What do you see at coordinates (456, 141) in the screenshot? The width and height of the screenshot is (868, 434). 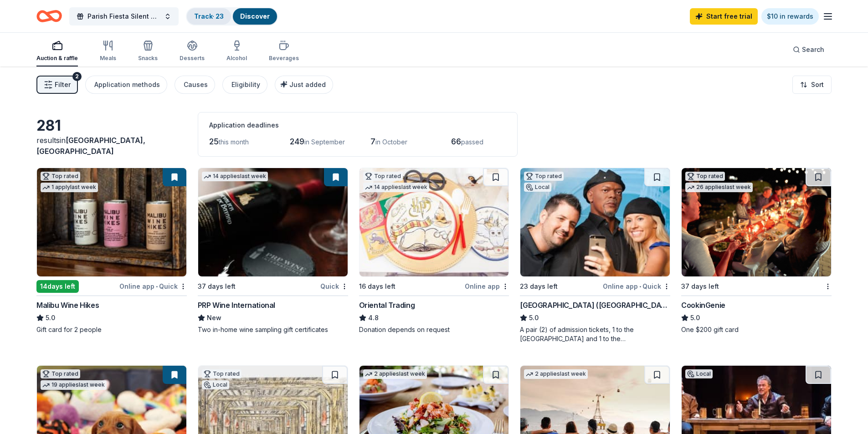 I see `span: 66` at bounding box center [456, 141].